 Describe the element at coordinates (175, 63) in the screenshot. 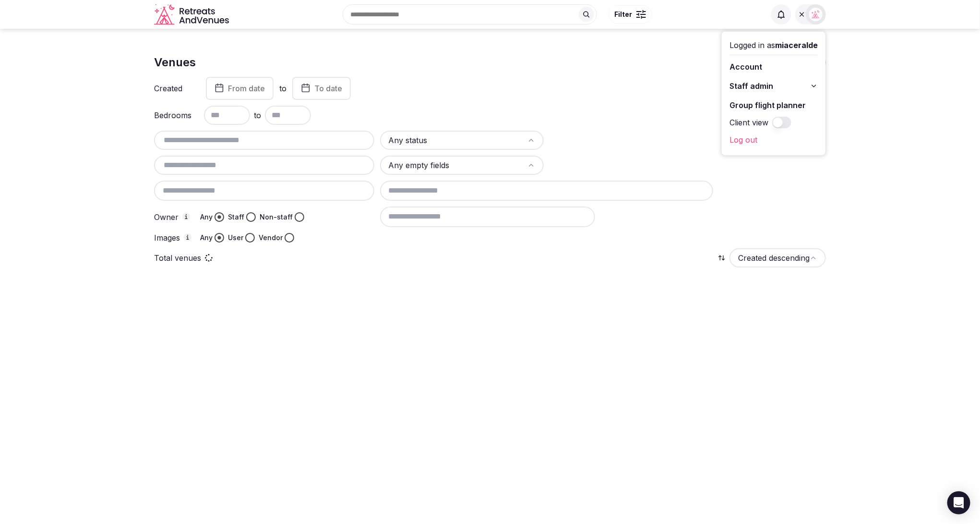

I see `h1: Venues` at that location.